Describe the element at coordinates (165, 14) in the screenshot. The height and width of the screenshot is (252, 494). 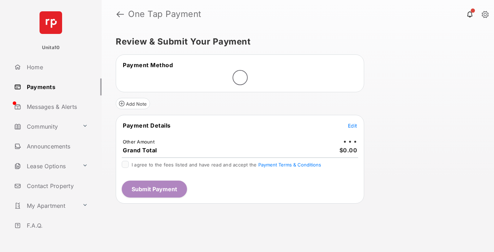
I see `strong: One Tap Payment` at that location.